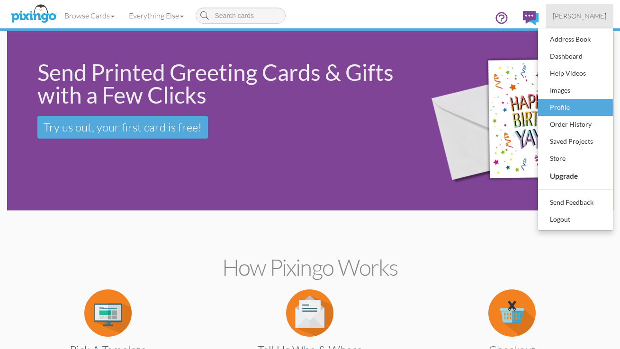 The width and height of the screenshot is (620, 349). Describe the element at coordinates (123, 127) in the screenshot. I see `span: Try us out, your first card is free!` at that location.